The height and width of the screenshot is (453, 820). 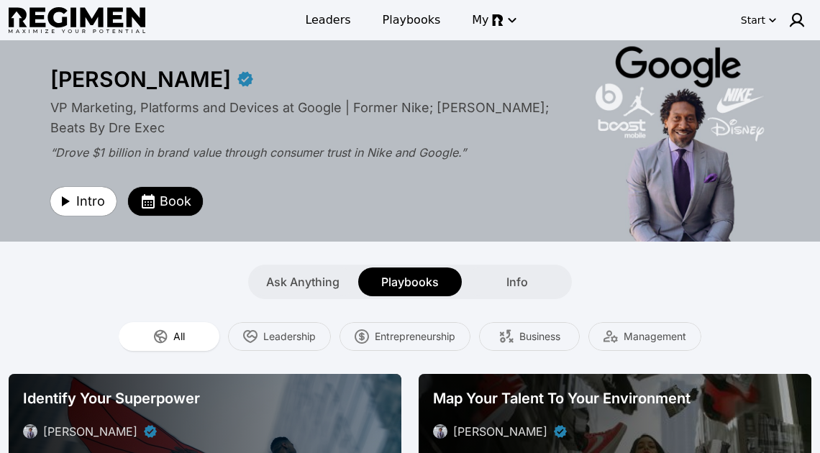 What do you see at coordinates (753, 20) in the screenshot?
I see `div: Start` at bounding box center [753, 20].